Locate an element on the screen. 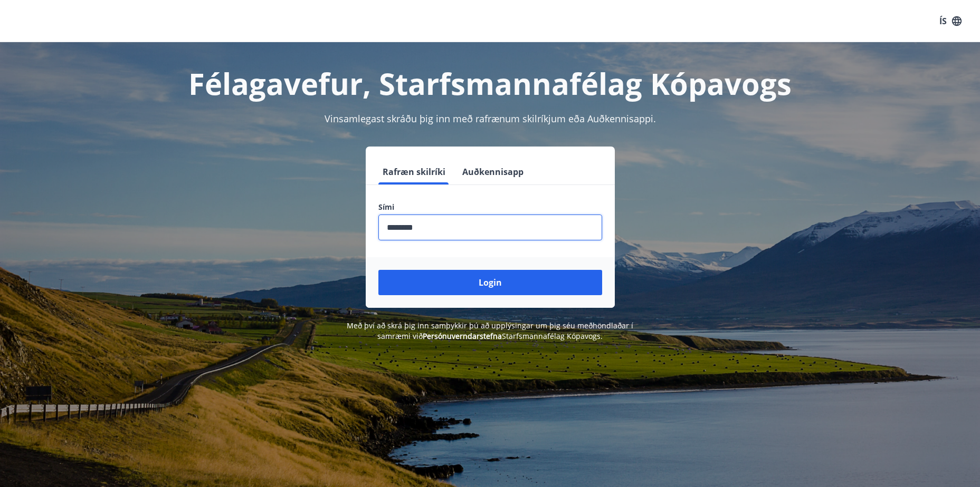 This screenshot has width=980, height=487. label: Sími is located at coordinates (490, 207).